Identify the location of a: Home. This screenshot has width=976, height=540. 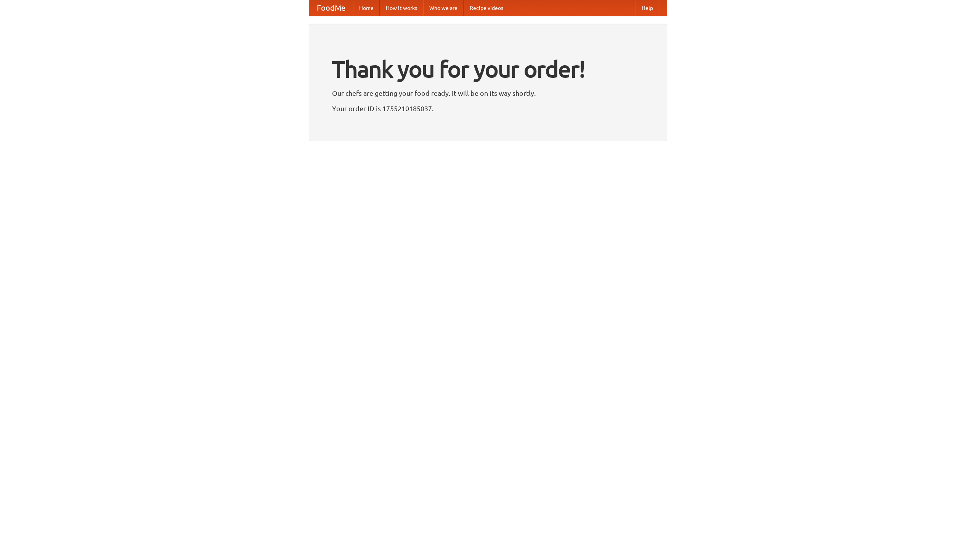
(366, 8).